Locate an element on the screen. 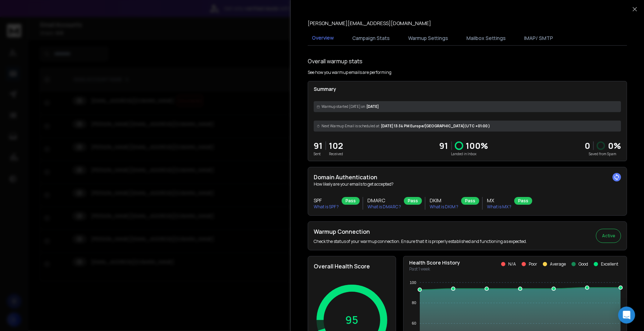  h3: DMARC is located at coordinates (384, 201).